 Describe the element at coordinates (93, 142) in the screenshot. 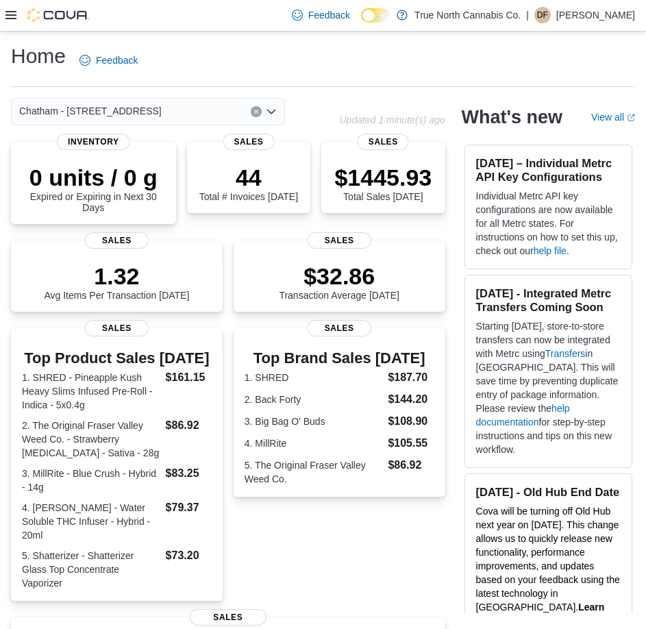

I see `span: Inventory` at that location.